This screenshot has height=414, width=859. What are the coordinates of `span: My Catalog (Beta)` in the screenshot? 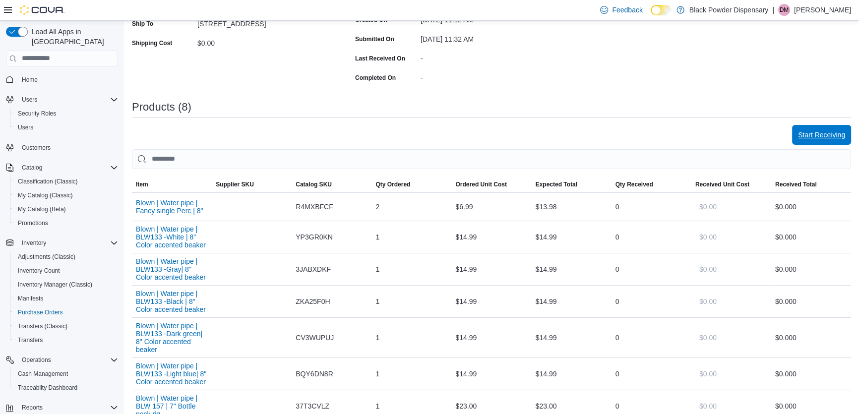 It's located at (66, 209).